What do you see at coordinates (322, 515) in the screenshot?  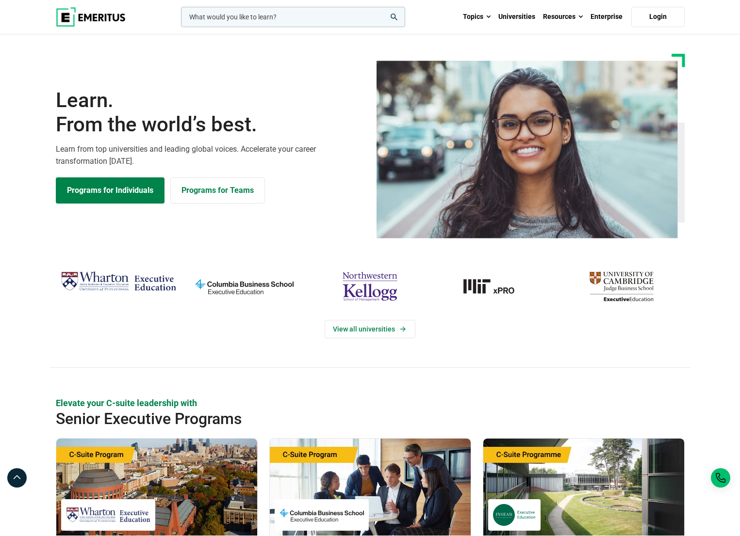 I see `img: Columbia Business School Executive Education` at bounding box center [322, 515].